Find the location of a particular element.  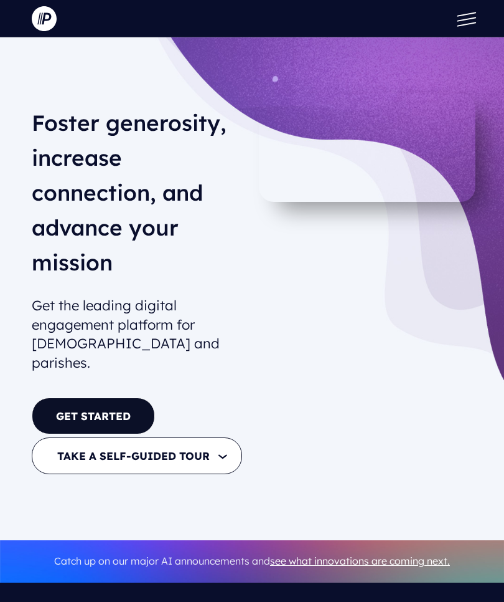

a: GET STARTED is located at coordinates (93, 415).